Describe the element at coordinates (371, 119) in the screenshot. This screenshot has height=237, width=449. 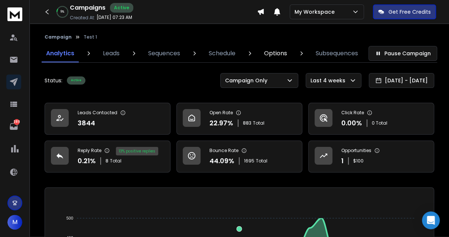
I see `a: Click Rate0.00%0 Total` at that location.